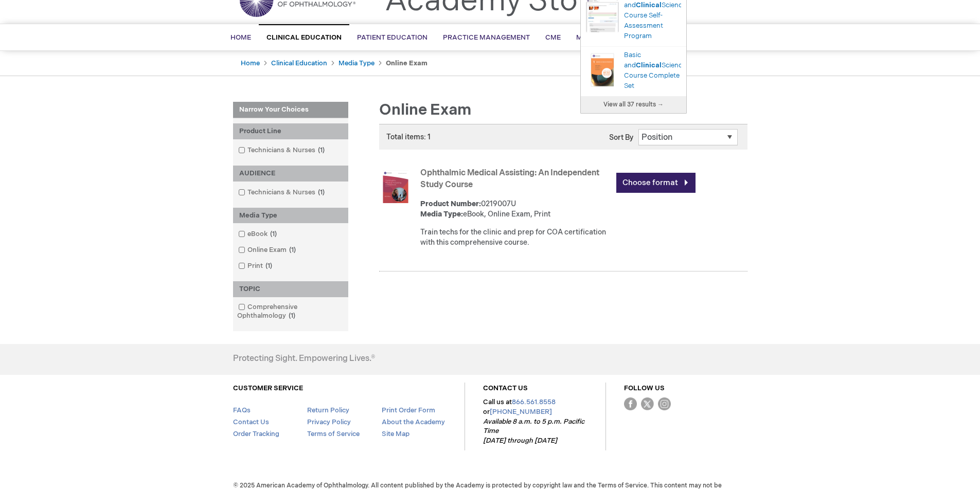 The width and height of the screenshot is (980, 490). Describe the element at coordinates (304, 38) in the screenshot. I see `span: Clinical Education` at that location.